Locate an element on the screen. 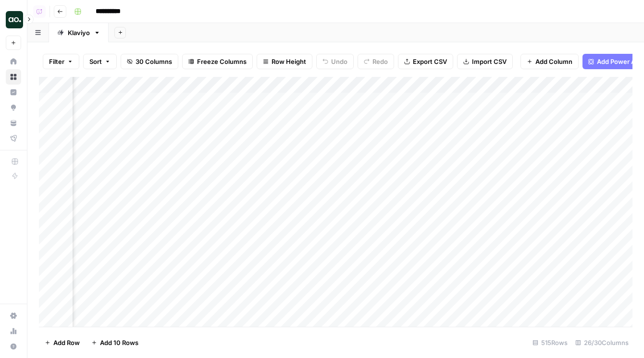 Image resolution: width=644 pixels, height=358 pixels. a: Home is located at coordinates (13, 62).